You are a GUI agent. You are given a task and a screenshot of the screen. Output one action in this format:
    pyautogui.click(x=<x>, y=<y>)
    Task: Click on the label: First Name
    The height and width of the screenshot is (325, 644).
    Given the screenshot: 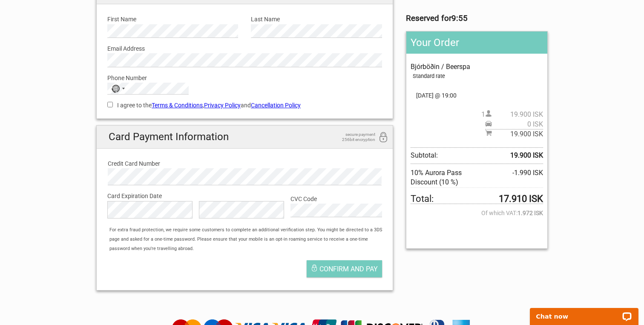 What is the action you would take?
    pyautogui.click(x=172, y=19)
    